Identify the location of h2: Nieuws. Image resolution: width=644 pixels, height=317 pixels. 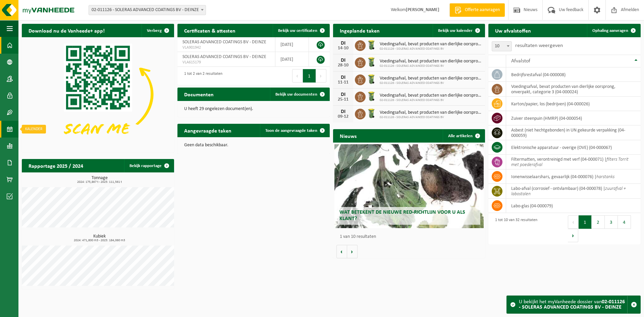
(348, 136).